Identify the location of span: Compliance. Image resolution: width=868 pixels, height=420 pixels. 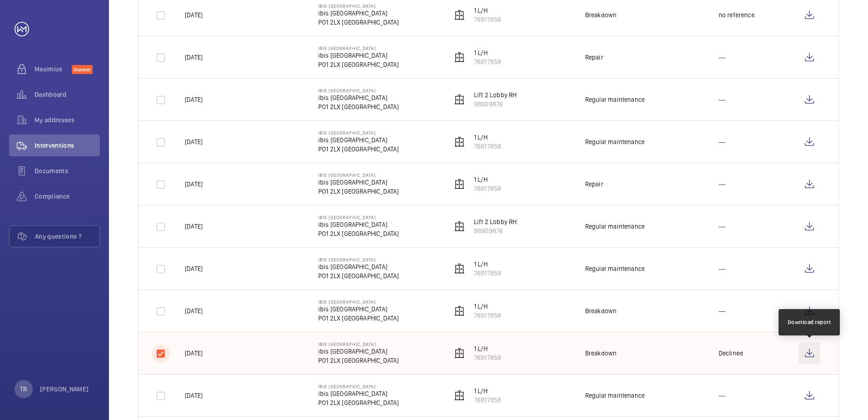
(68, 196).